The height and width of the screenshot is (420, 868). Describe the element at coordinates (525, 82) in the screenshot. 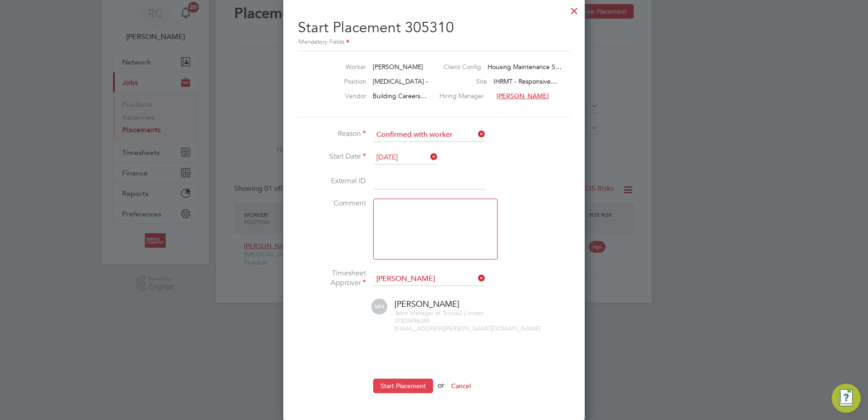

I see `span: IHRMT - Responsive…` at that location.